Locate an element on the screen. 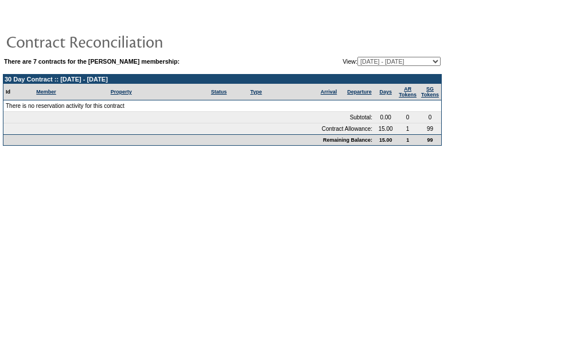 Image resolution: width=576 pixels, height=346 pixels. td: Remaining Balance: is located at coordinates (189, 139).